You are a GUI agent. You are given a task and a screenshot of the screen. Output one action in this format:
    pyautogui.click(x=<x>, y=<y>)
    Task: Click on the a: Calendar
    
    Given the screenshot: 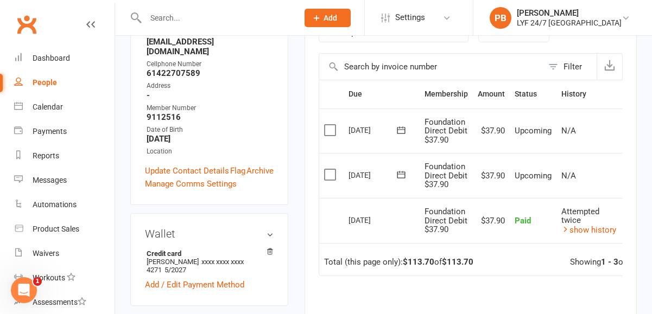 What is the action you would take?
    pyautogui.click(x=64, y=107)
    